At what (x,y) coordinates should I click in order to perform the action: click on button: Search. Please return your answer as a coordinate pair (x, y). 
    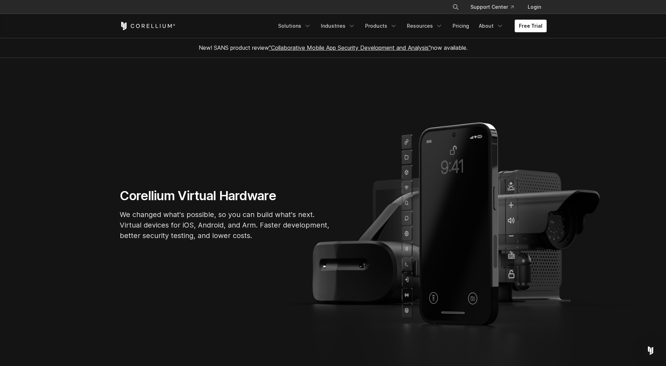
    Looking at the image, I should click on (456, 7).